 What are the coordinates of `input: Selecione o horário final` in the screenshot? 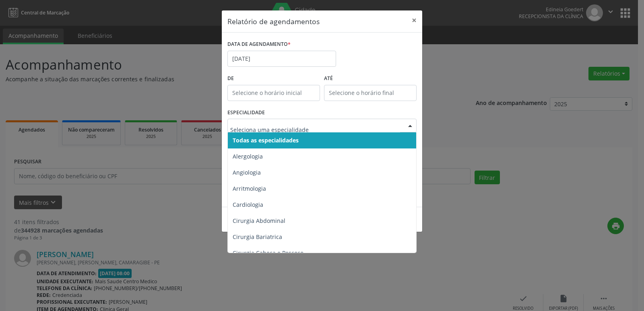 It's located at (370, 93).